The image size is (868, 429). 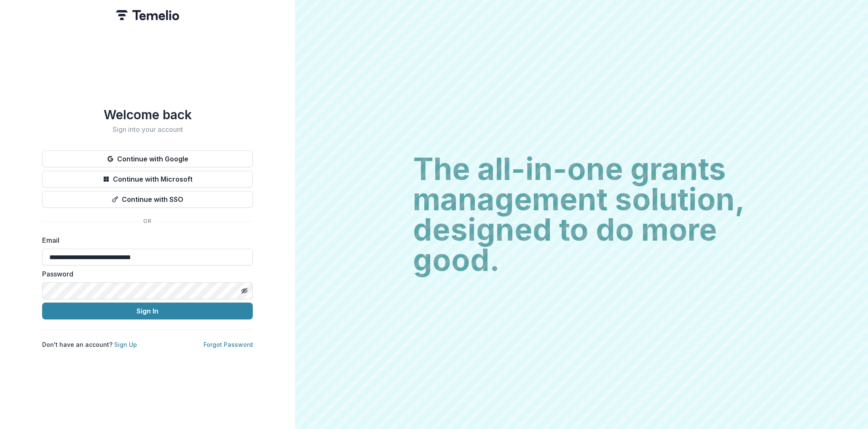 I want to click on p: Don't have an account?, so click(x=90, y=344).